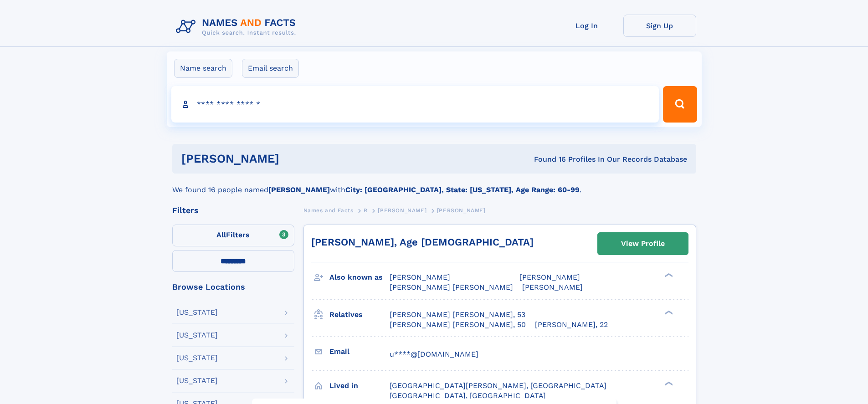 The height and width of the screenshot is (404, 868). I want to click on div: View Profile, so click(643, 243).